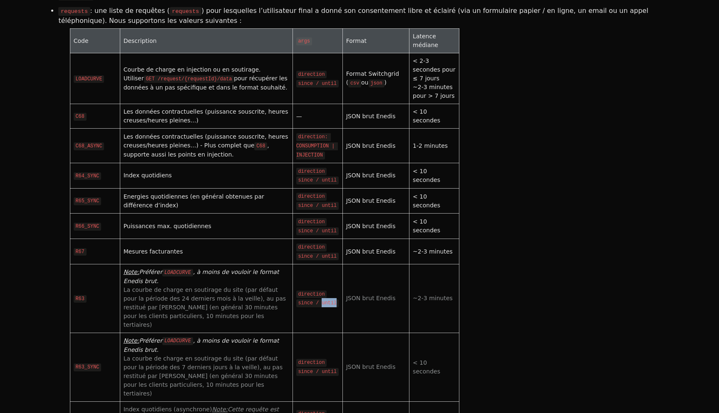 The image size is (719, 413). Describe the element at coordinates (365, 16) in the screenshot. I see `li: : une liste de requêtes ( ) pour lesquelles l’utilisateur final a donné son consentement libre et...` at that location.